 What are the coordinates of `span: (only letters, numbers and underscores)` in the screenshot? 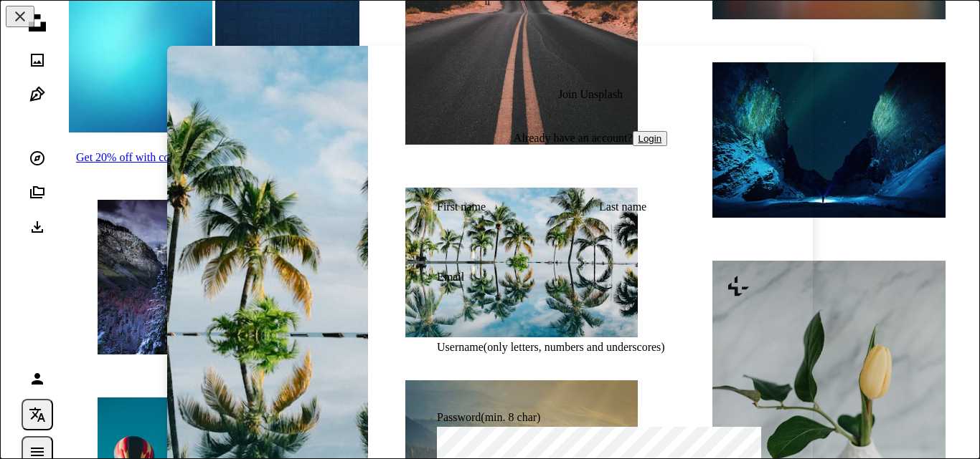 It's located at (574, 347).